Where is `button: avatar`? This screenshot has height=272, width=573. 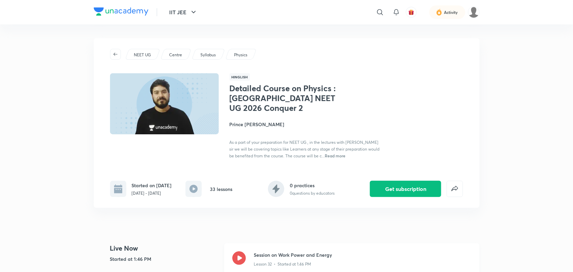
button: avatar is located at coordinates (411, 12).